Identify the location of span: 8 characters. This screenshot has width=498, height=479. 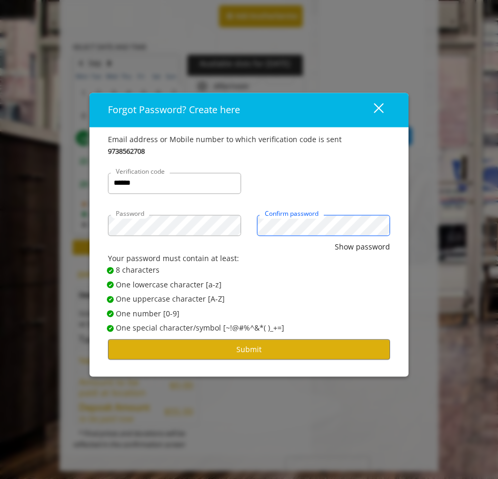
(137, 271).